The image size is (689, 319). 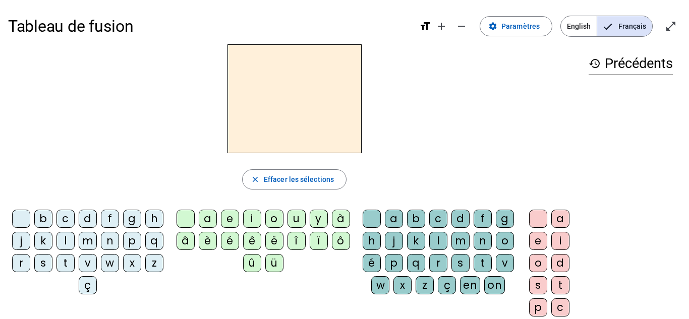 I want to click on div: ü, so click(x=275, y=263).